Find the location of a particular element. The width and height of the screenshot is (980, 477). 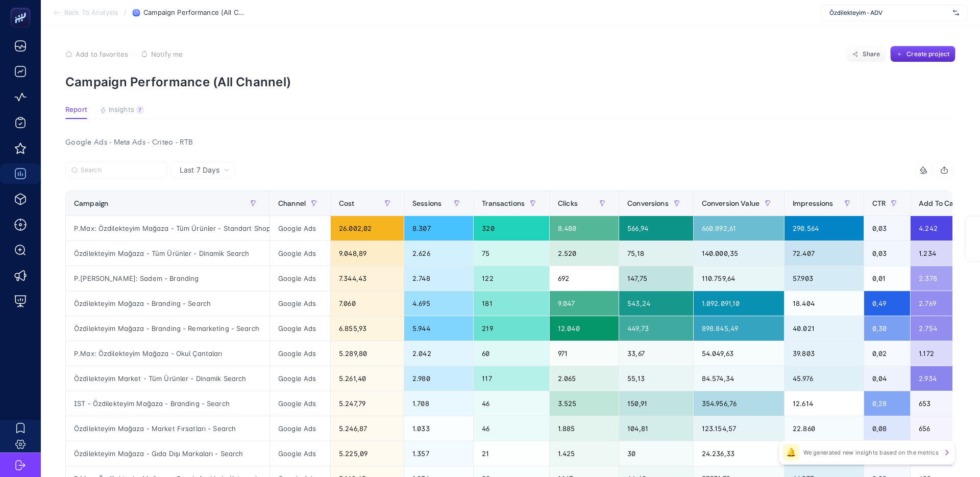

span: Add to favorites is located at coordinates (101, 54).